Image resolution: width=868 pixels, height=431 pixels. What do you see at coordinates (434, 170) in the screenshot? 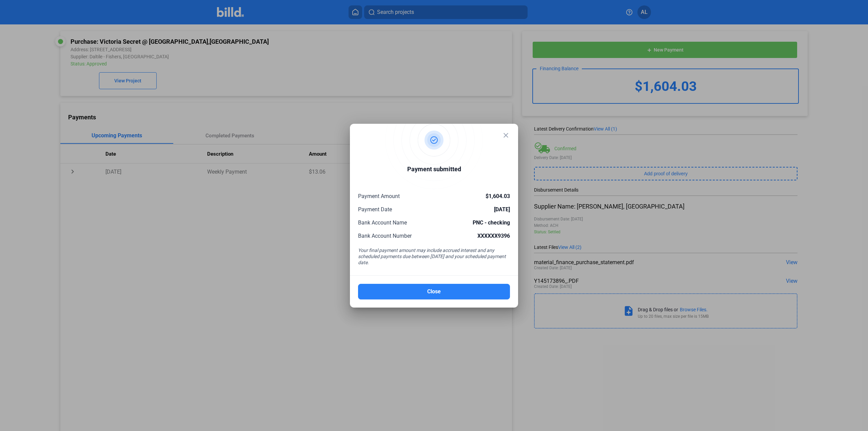
I see `div: Payment submitted` at bounding box center [434, 170].